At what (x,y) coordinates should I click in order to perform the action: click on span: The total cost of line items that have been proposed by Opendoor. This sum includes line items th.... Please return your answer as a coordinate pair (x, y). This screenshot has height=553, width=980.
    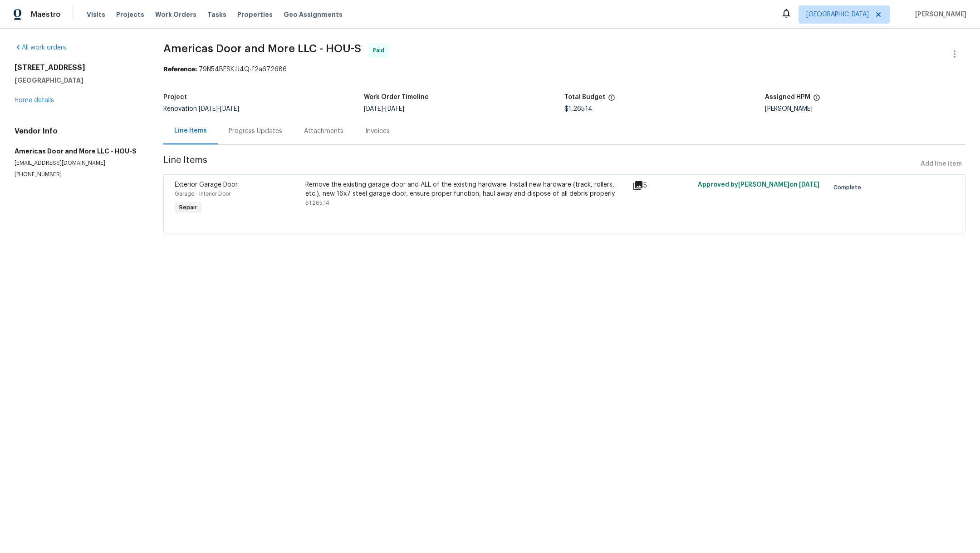
    Looking at the image, I should click on (612, 100).